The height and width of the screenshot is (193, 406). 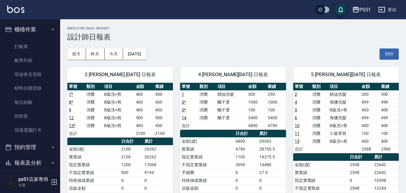 I want to click on td: 14480, so click(x=272, y=164).